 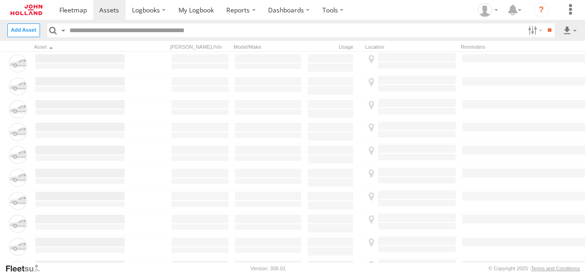 I want to click on a: Return to Dashboard, so click(x=26, y=10).